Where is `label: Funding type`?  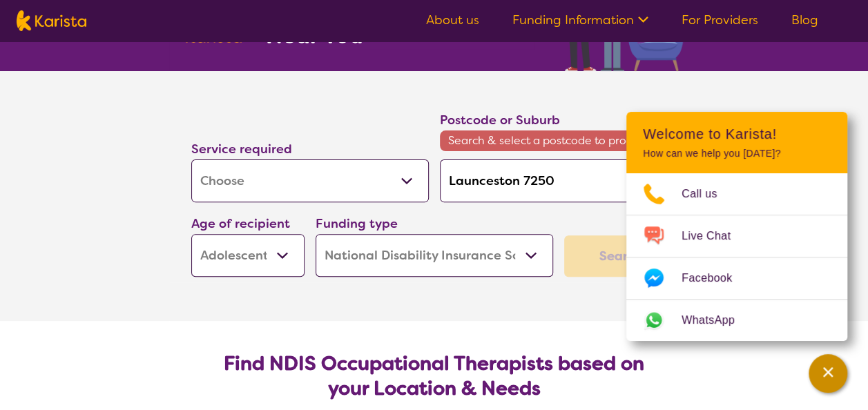 label: Funding type is located at coordinates (356, 223).